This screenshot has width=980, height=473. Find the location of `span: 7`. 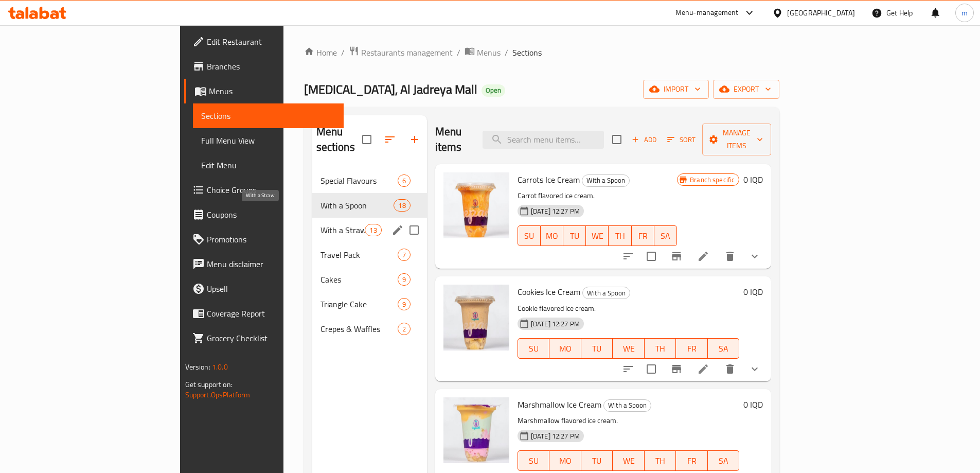

span: 7 is located at coordinates (404, 255).